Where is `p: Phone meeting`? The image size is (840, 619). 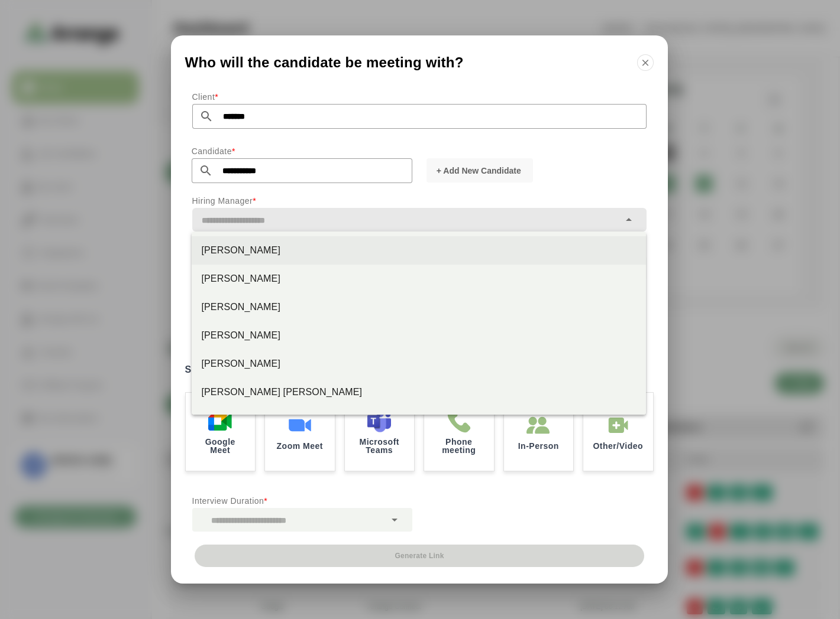 p: Phone meeting is located at coordinates (459, 446).